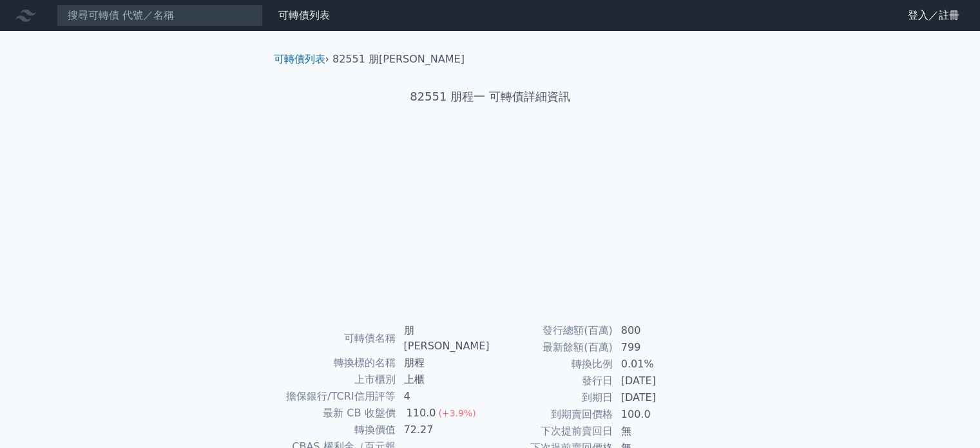  I want to click on td: 100.0, so click(657, 415).